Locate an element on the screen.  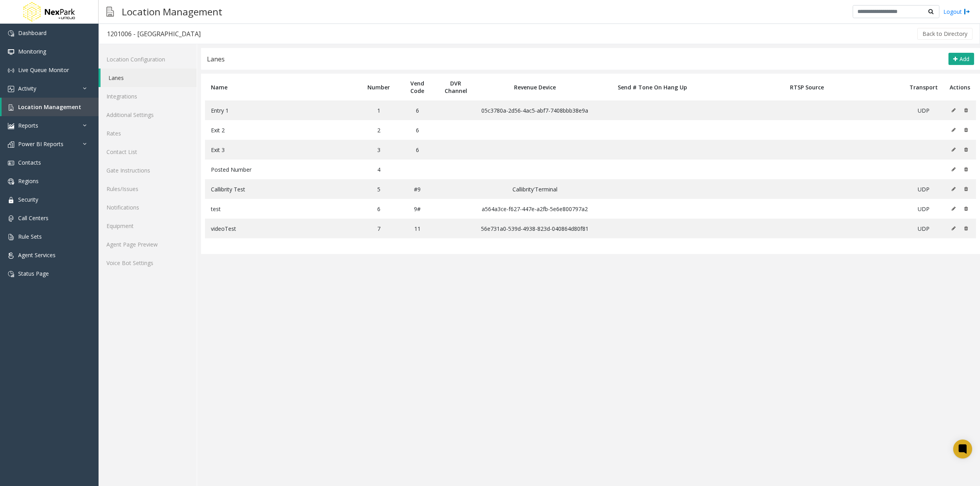
img: pageIcon is located at coordinates (110, 12).